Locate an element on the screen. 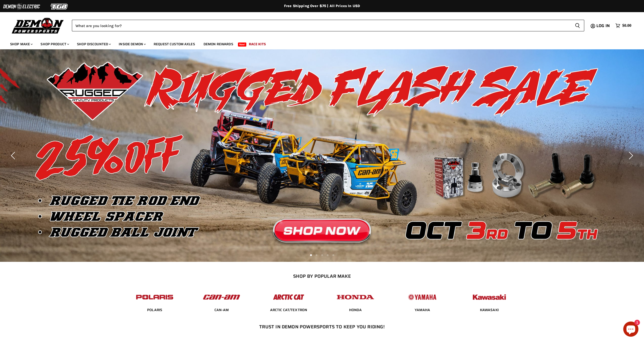  img: POPULAR_MAKE_logo_4_4923a504-4bac-4306-a1be-165a52280178.jpg is located at coordinates (355, 297).